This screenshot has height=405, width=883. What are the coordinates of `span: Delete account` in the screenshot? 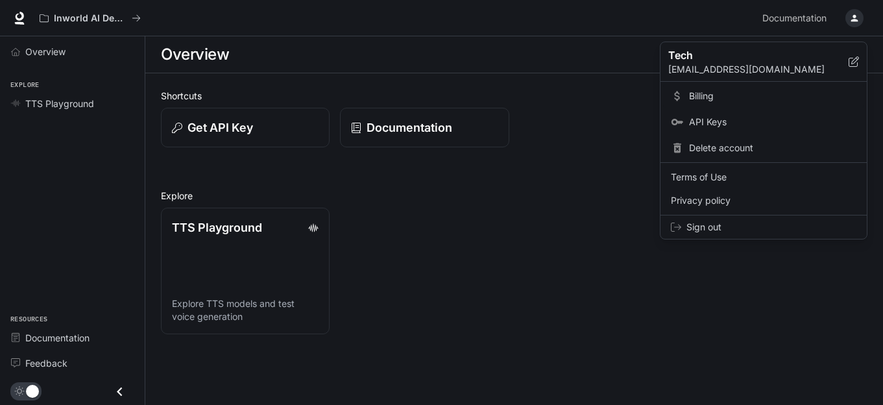 It's located at (773, 148).